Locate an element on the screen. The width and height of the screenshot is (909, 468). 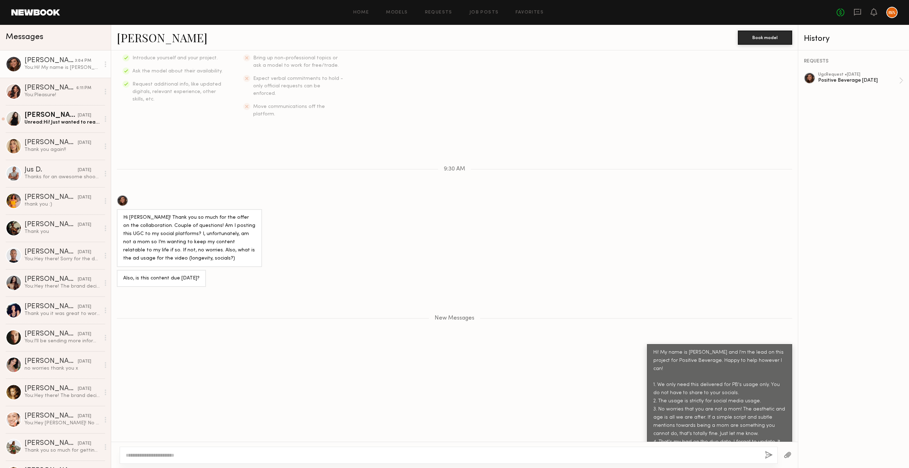
span: Move communications off the platform. is located at coordinates (289, 110).